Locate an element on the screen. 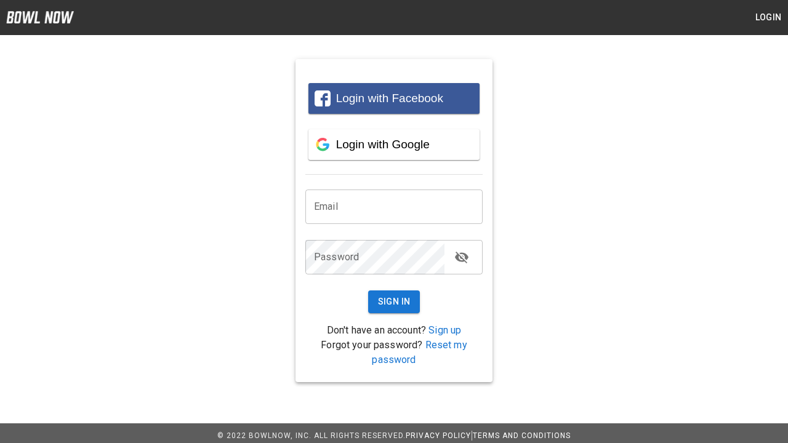  button: Login with Google is located at coordinates (394, 145).